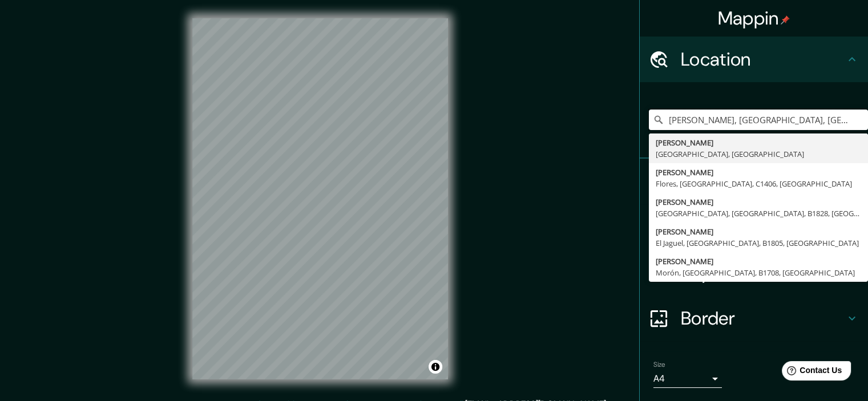  Describe the element at coordinates (321, 198) in the screenshot. I see `canvas: Map` at that location.